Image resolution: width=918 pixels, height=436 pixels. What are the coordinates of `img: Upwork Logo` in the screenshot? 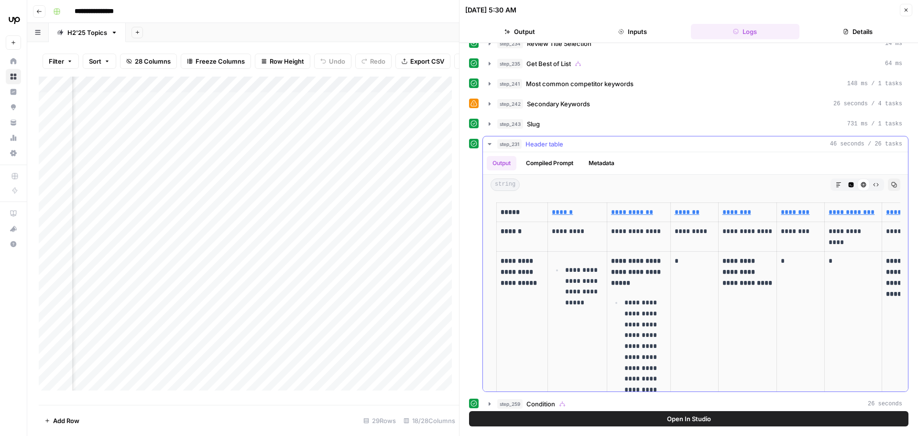 It's located at (14, 20).